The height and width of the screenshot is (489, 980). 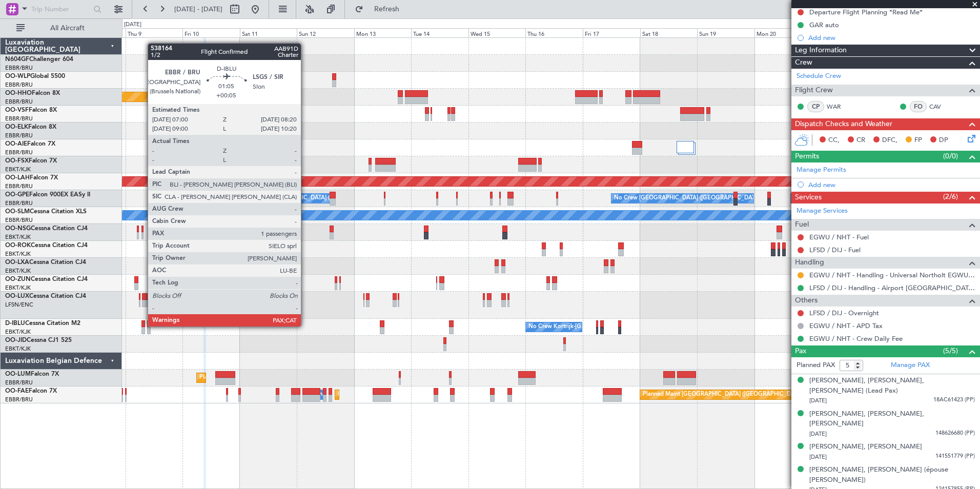 I want to click on div: Tue 14, so click(x=440, y=33).